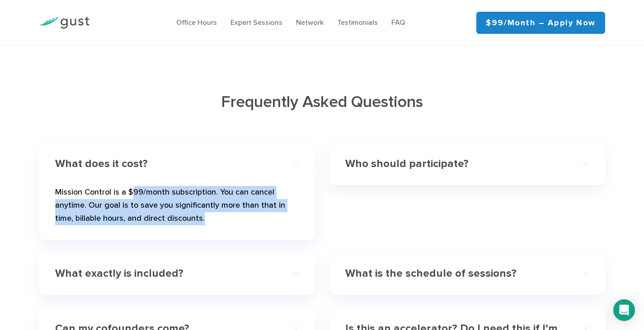 The image size is (644, 330). I want to click on p: Mission Control is a $99/month subscription. You can cancel anytime. Our goal is to save you sign..., so click(177, 207).